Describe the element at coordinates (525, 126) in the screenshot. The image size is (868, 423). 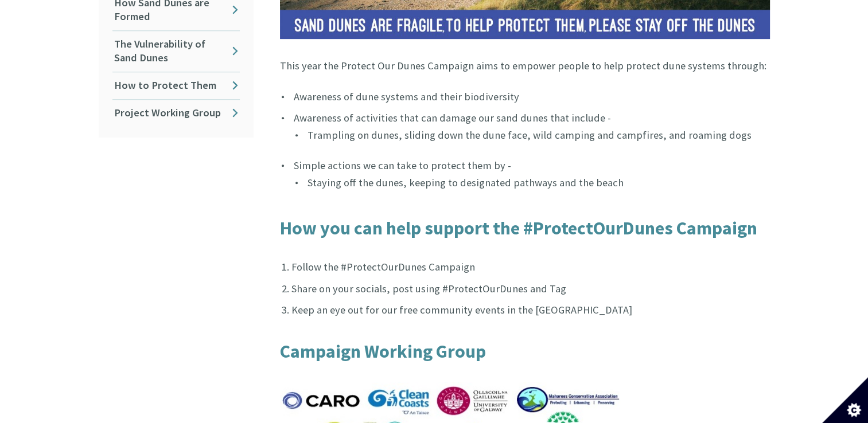
I see `li: Awareness of activities that can damage our sand dunes that include -` at that location.